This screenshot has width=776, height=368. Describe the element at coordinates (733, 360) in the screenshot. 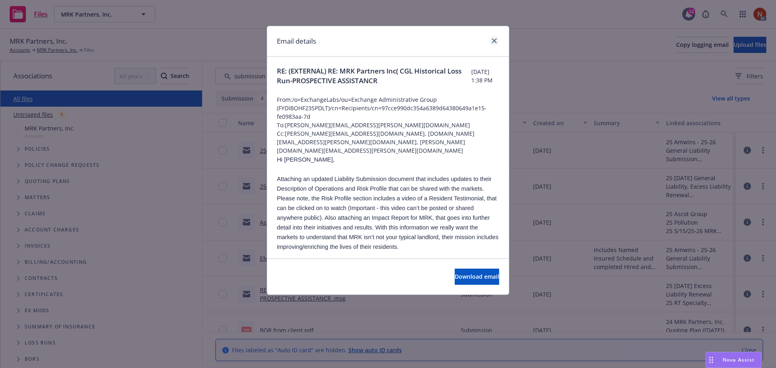

I see `button: Nova Assist` at that location.